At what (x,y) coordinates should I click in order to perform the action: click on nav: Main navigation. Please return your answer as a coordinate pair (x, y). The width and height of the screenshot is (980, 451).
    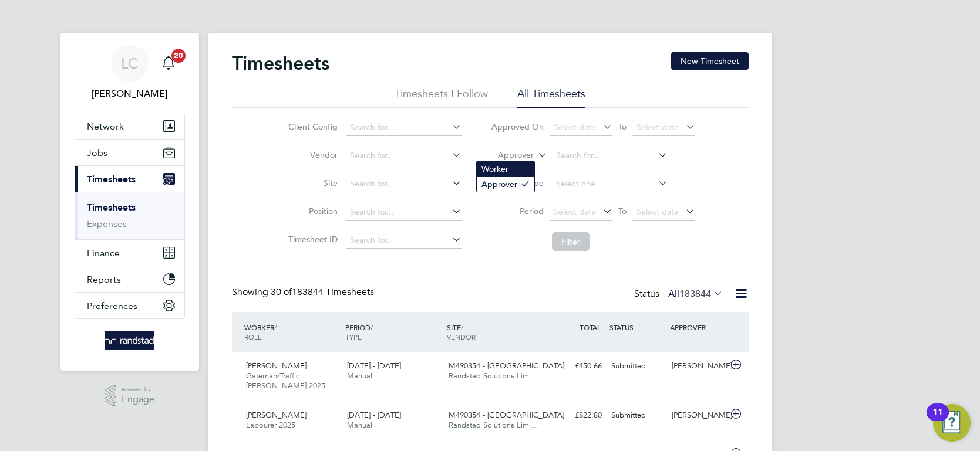
    Looking at the image, I should click on (130, 202).